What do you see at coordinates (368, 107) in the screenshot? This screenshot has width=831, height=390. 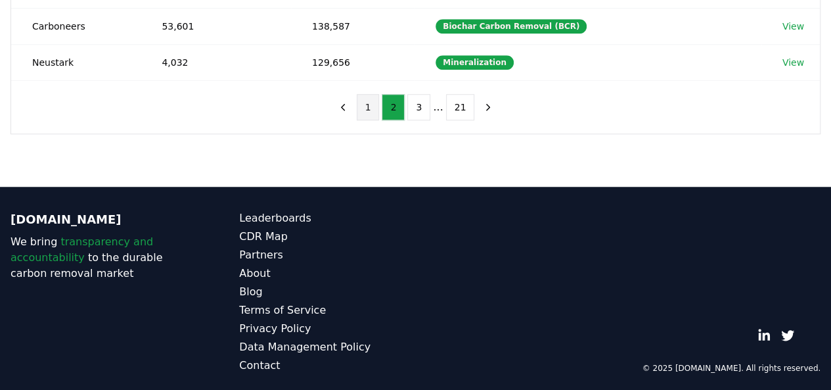 I see `button: 1` at bounding box center [368, 107].